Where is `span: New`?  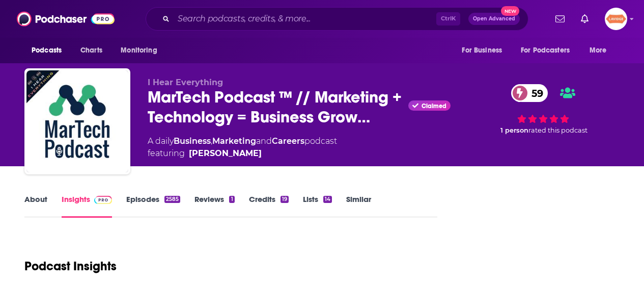 span: New is located at coordinates (510, 11).